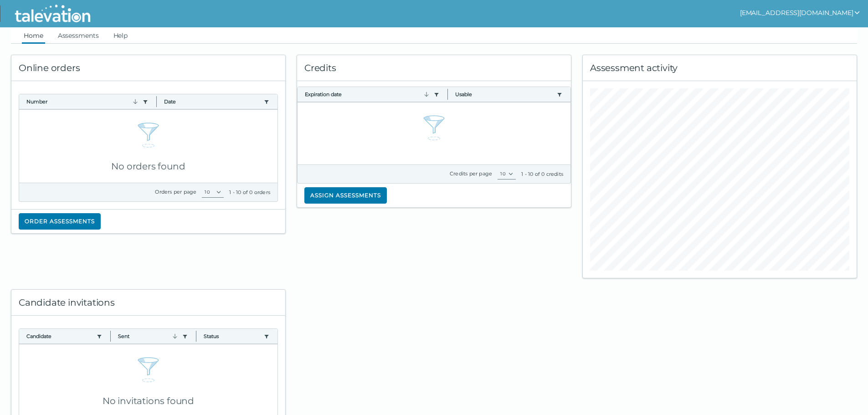  What do you see at coordinates (148, 336) in the screenshot?
I see `button: Sent` at bounding box center [148, 336].